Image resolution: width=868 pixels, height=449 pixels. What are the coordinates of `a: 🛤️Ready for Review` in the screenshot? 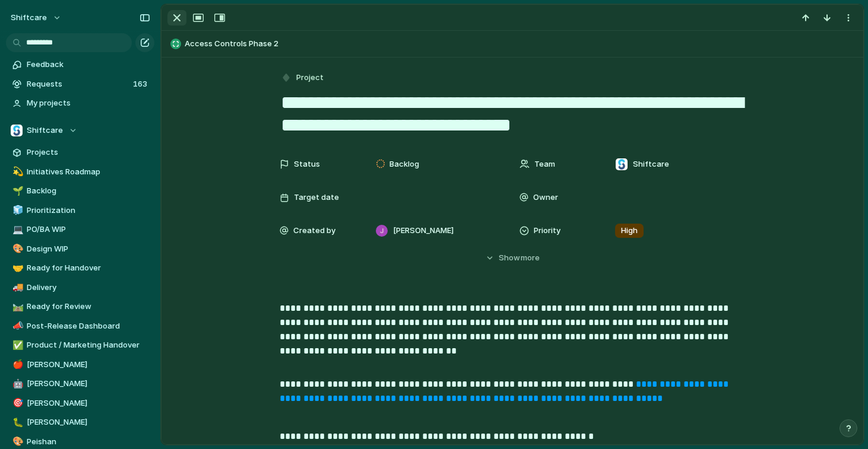 It's located at (80, 307).